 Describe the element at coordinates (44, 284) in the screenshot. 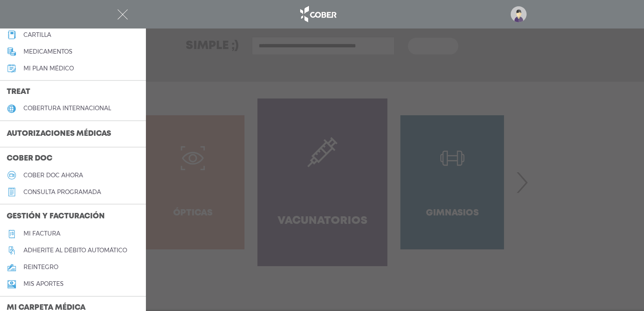

I see `h5: Mis aportes` at that location.